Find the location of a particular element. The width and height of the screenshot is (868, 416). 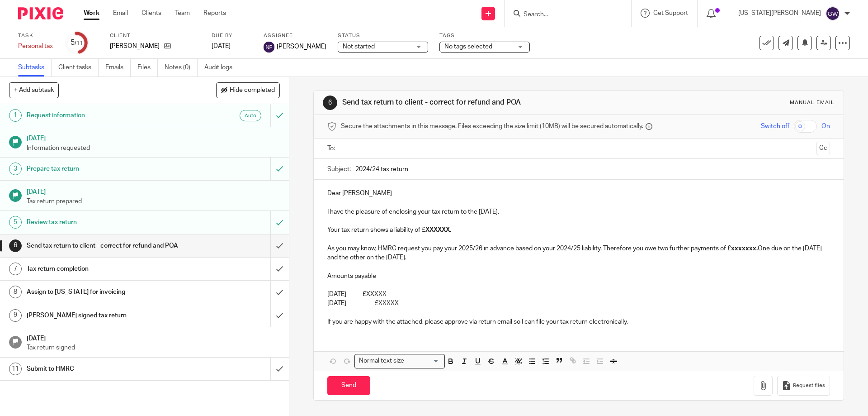

a: Audit logs is located at coordinates (222, 68).